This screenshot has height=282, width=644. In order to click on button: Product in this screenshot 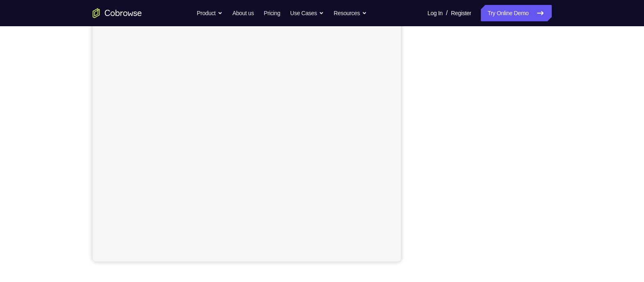, I will do `click(210, 13)`.